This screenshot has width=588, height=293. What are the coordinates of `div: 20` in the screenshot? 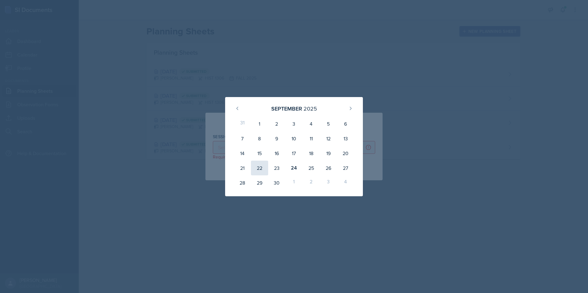 It's located at (346, 154).